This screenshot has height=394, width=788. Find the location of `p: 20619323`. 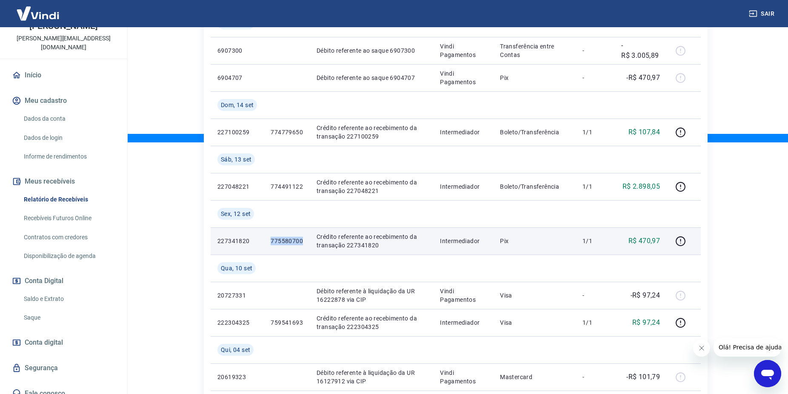

p: 20619323 is located at coordinates (237, 377).